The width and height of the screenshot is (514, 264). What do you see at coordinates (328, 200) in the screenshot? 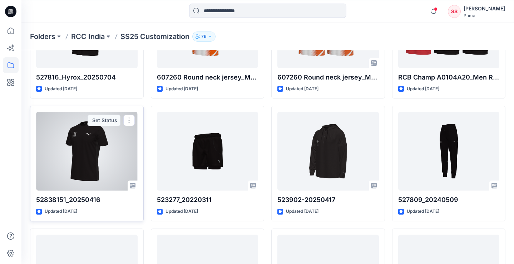
I see `p: 523902-20250417` at bounding box center [328, 200].